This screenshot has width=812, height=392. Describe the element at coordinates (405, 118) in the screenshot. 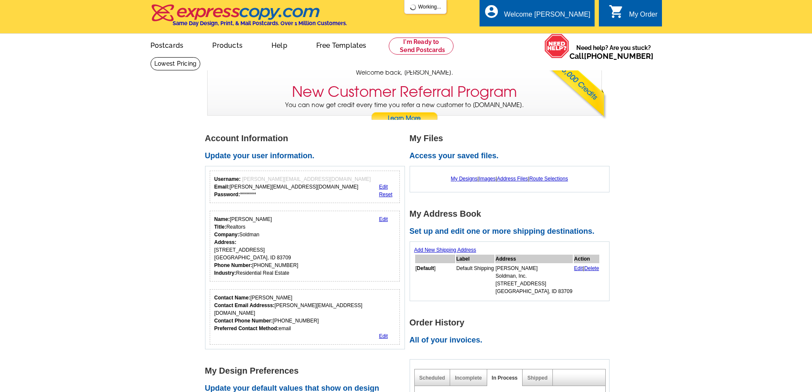

I see `a: Learn More` at that location.